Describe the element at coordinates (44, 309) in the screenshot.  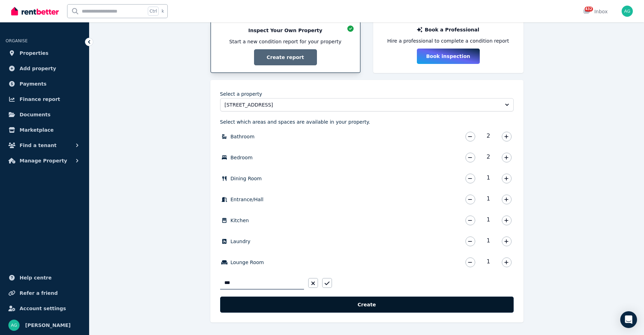
I see `a: Account settings` at that location.